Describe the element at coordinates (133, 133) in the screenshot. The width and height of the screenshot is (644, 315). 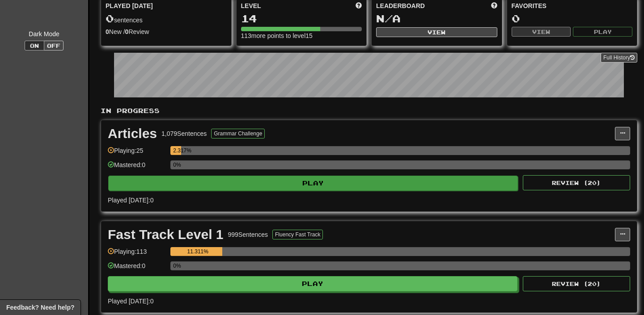
I see `div: Articles` at that location.